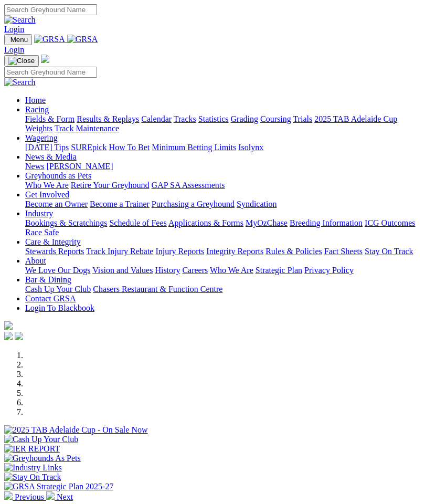 Image resolution: width=425 pixels, height=504 pixels. What do you see at coordinates (41, 439) in the screenshot?
I see `img: Cash Up Your Club` at bounding box center [41, 439].